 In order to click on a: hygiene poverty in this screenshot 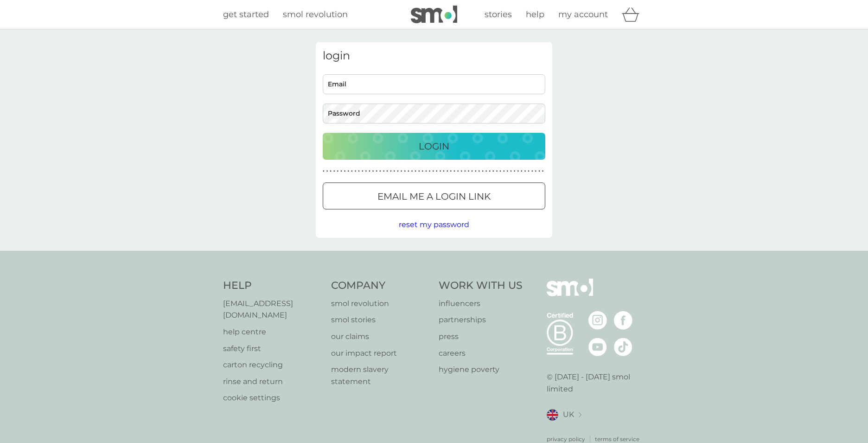, I will do `click(480, 369)`.